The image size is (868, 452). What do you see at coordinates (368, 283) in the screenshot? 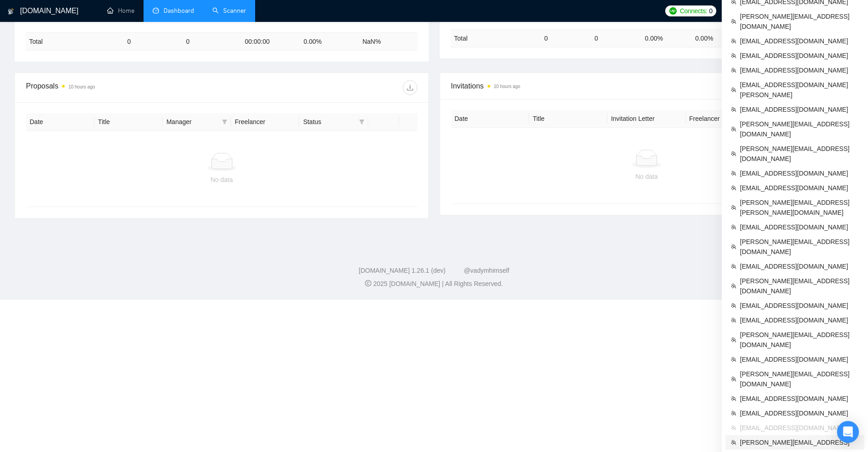
I see `span: copyright` at bounding box center [368, 283].